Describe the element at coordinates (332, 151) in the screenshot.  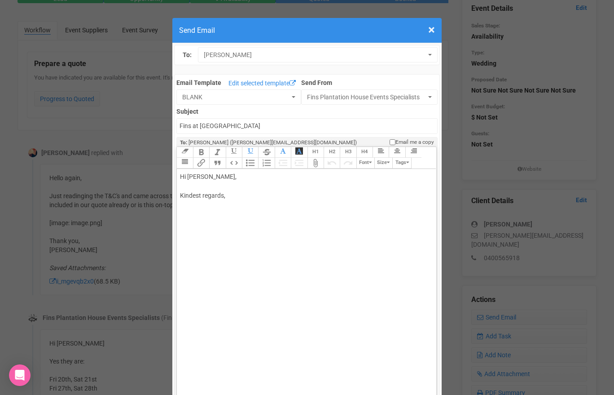
I see `span: H2` at that location.